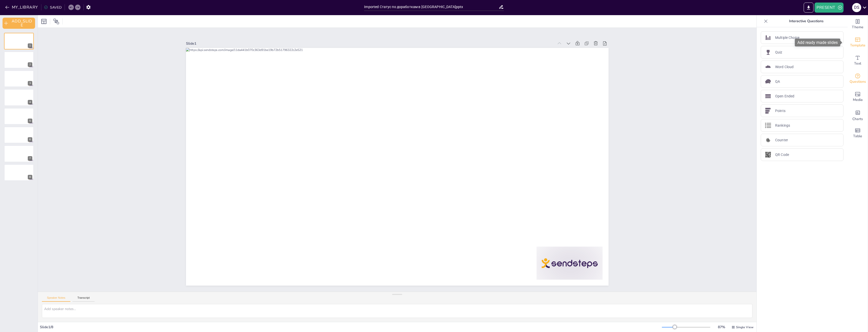 This screenshot has height=332, width=868. What do you see at coordinates (768, 96) in the screenshot?
I see `img: Open Ended icon` at bounding box center [768, 96].